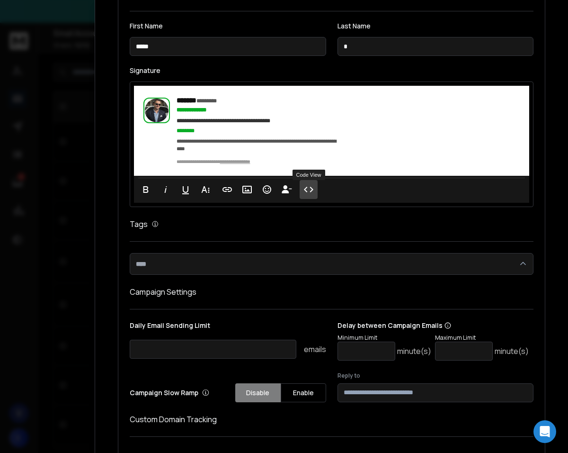 The width and height of the screenshot is (568, 453). Describe the element at coordinates (228, 26) in the screenshot. I see `label: First Name` at that location.